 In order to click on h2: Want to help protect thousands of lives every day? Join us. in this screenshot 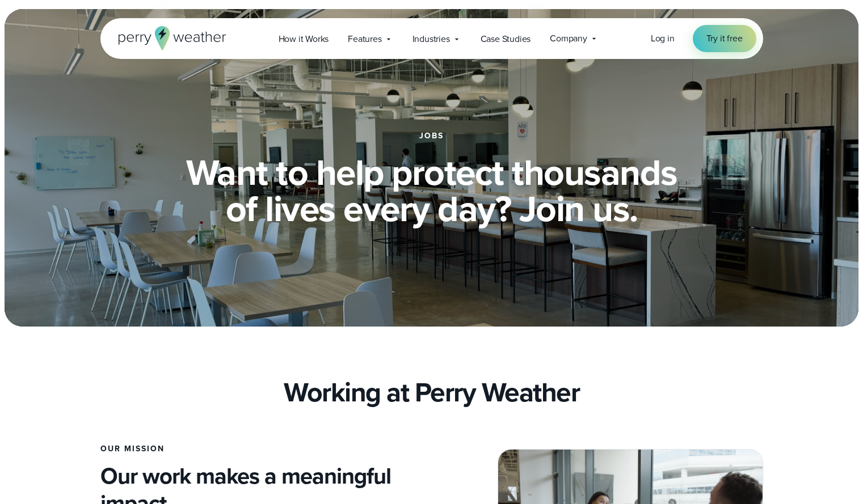, I will do `click(432, 191)`.